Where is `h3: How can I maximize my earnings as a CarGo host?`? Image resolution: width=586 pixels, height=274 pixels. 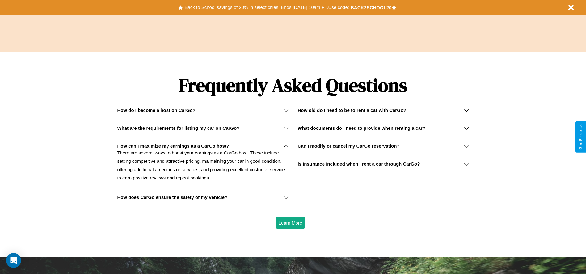 h3: How can I maximize my earnings as a CarGo host? is located at coordinates (173, 146).